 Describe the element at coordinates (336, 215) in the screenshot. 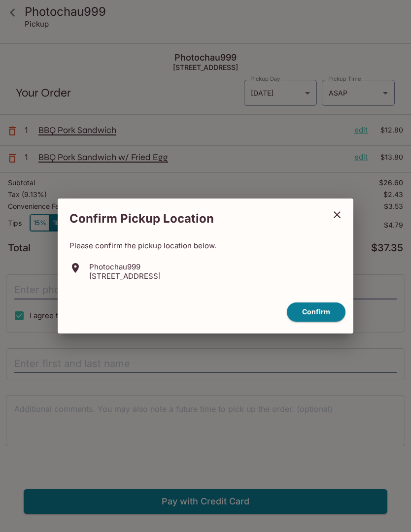

I see `button: close` at that location.